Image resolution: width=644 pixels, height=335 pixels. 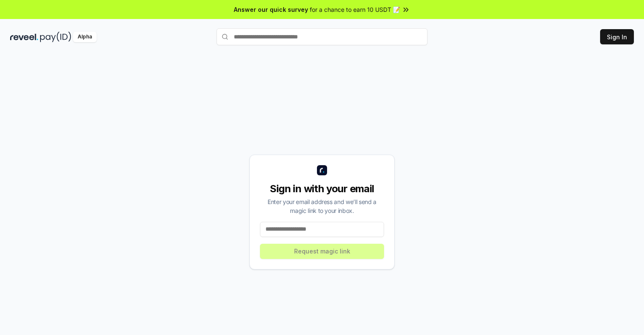 I want to click on div: Enter your email address and we’ll send a magic link to your inbox., so click(x=322, y=206).